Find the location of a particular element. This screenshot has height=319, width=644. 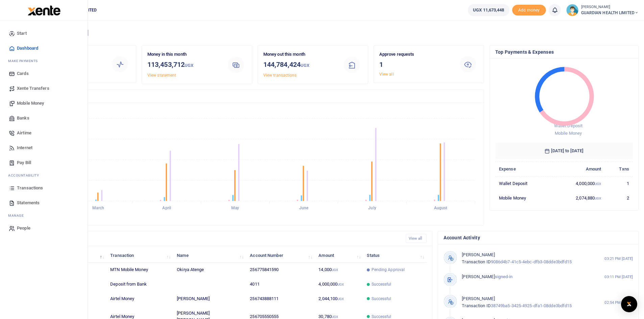

tspan: May is located at coordinates (235, 208).